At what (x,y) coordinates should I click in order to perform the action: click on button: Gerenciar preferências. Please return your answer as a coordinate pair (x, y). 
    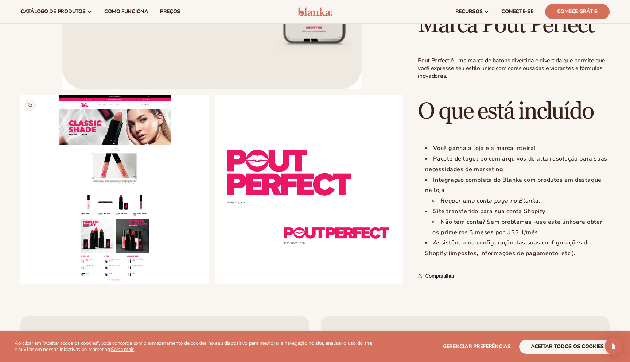
    Looking at the image, I should click on (477, 346).